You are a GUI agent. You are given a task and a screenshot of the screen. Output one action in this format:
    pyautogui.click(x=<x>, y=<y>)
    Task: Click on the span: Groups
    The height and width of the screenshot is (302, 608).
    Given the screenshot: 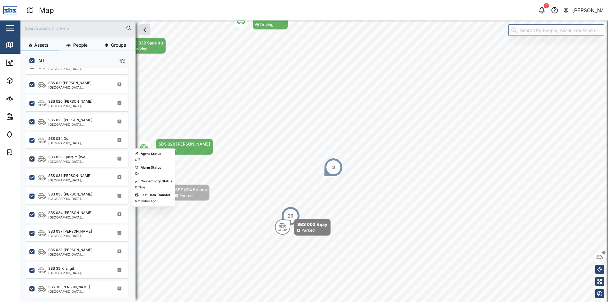 What is the action you would take?
    pyautogui.click(x=118, y=45)
    